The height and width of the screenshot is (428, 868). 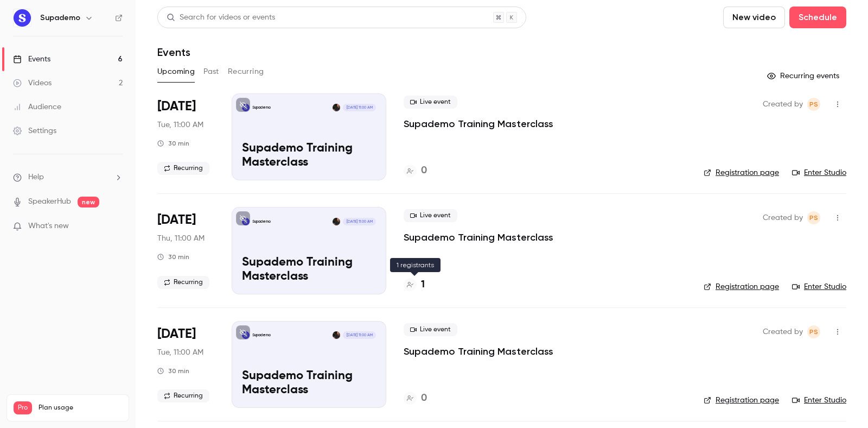 I want to click on button: Past, so click(x=211, y=72).